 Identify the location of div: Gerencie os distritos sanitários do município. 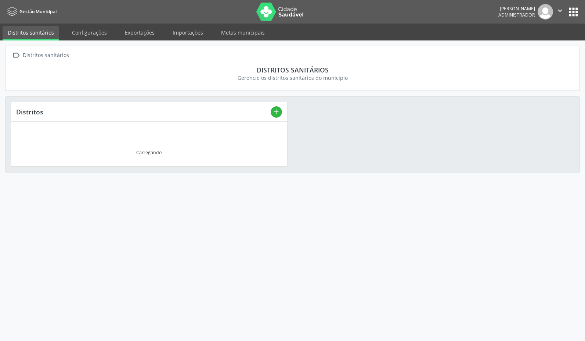
(292, 78).